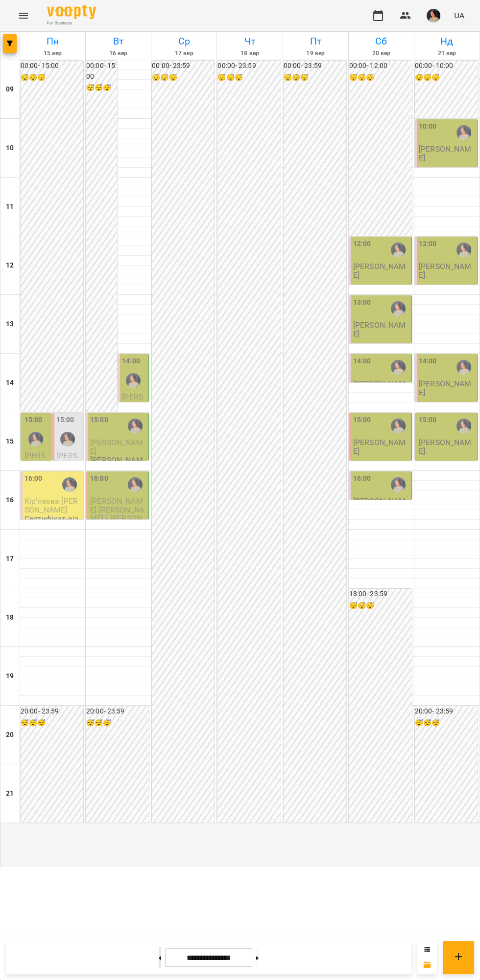 The image size is (480, 980). What do you see at coordinates (10, 735) in the screenshot?
I see `h6: 20` at bounding box center [10, 735].